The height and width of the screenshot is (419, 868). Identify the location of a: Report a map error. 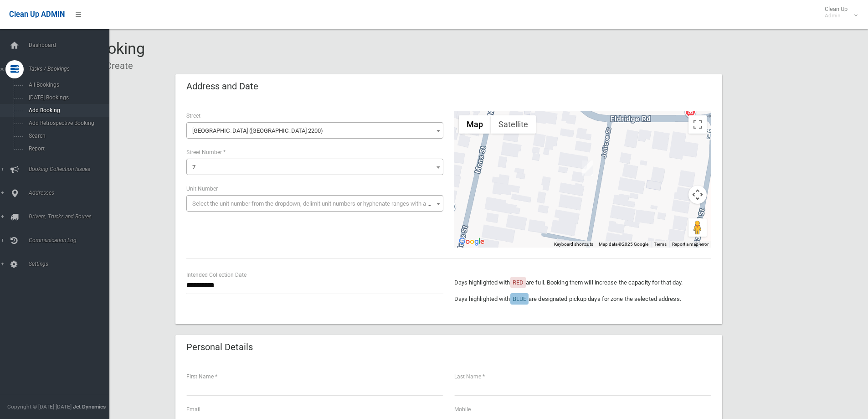
(690, 244).